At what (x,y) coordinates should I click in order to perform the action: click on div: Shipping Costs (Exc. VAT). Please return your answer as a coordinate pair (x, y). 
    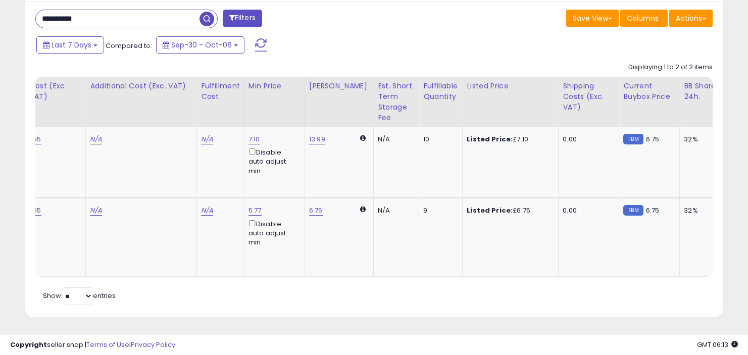
    Looking at the image, I should click on (589, 97).